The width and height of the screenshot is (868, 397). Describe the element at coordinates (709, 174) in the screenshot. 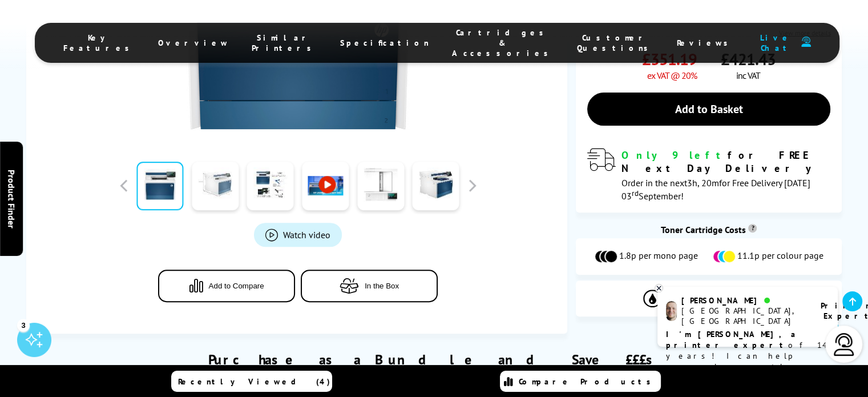

I see `div: modal_delivery` at that location.